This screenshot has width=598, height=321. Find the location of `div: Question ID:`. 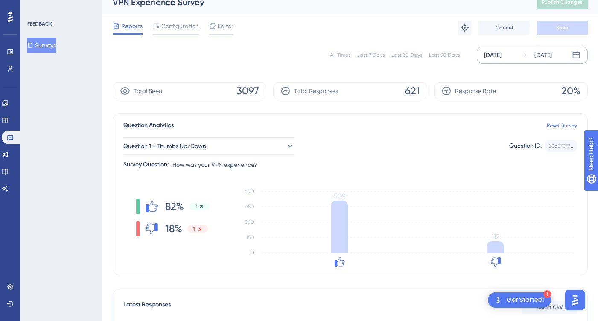

div: Question ID: is located at coordinates (525, 146).